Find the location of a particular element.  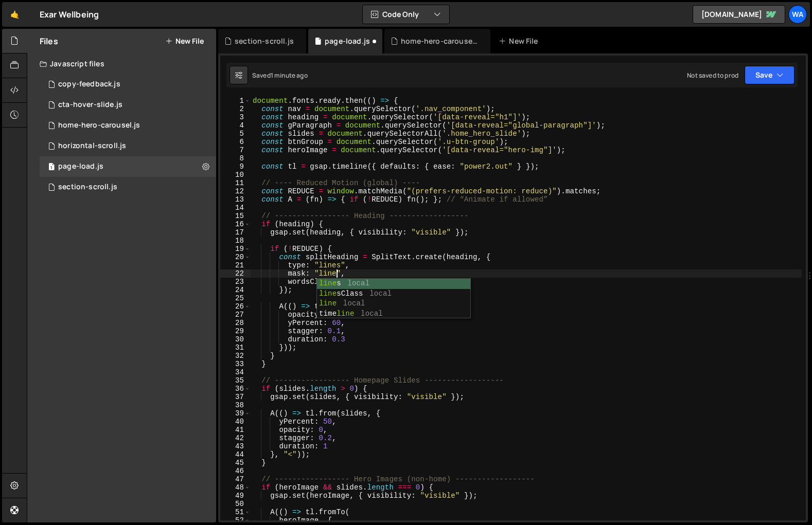

div: 18 is located at coordinates (235, 241).